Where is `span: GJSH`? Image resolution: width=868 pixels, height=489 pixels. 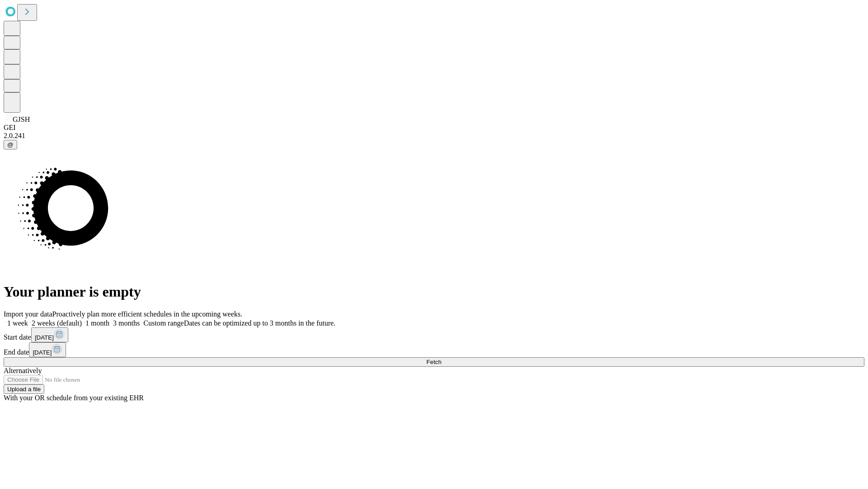 span: GJSH is located at coordinates (21, 119).